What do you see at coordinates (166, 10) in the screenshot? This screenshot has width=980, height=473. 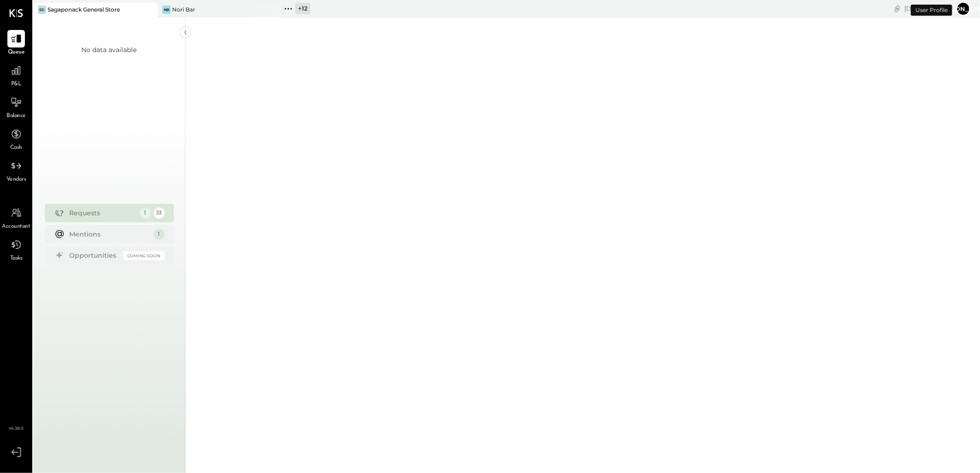 I see `div: NB` at bounding box center [166, 10].